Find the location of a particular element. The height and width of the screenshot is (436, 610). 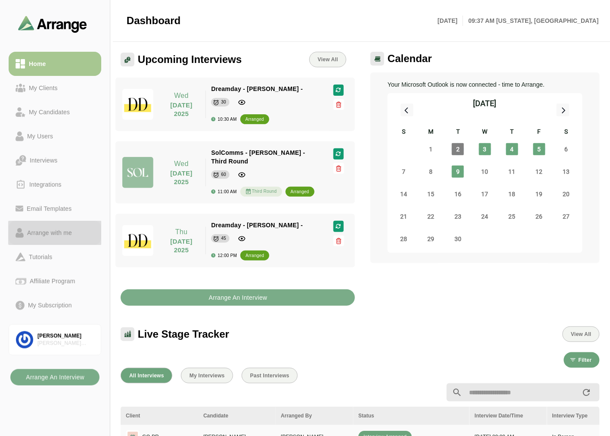

a: View All is located at coordinates (328, 59).